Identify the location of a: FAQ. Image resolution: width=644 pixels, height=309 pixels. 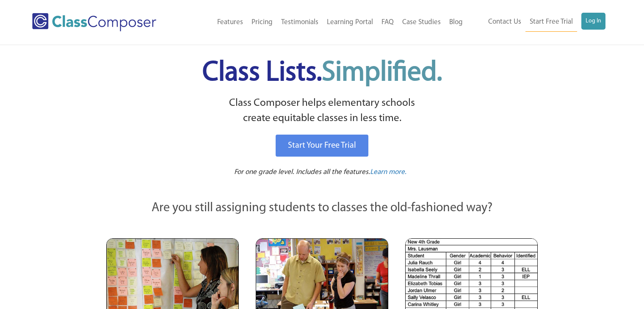
(388, 22).